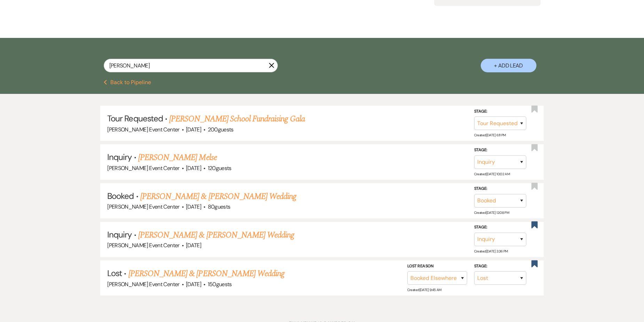 The width and height of the screenshot is (644, 322). What do you see at coordinates (437, 266) in the screenshot?
I see `label: Lost Reason` at bounding box center [437, 266].